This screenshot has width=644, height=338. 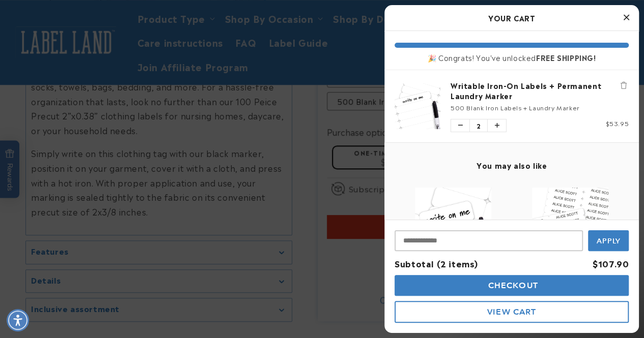 What do you see at coordinates (540, 90) in the screenshot?
I see `a: Writable Iron-On Labels + Permanent Laundry Marker` at bounding box center [540, 90].